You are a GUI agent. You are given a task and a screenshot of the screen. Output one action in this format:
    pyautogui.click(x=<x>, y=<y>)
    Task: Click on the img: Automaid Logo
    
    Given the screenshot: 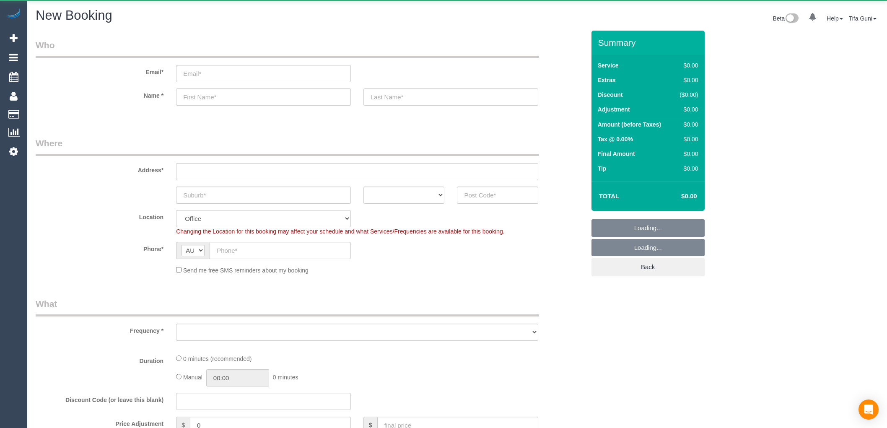 What is the action you would take?
    pyautogui.click(x=13, y=14)
    